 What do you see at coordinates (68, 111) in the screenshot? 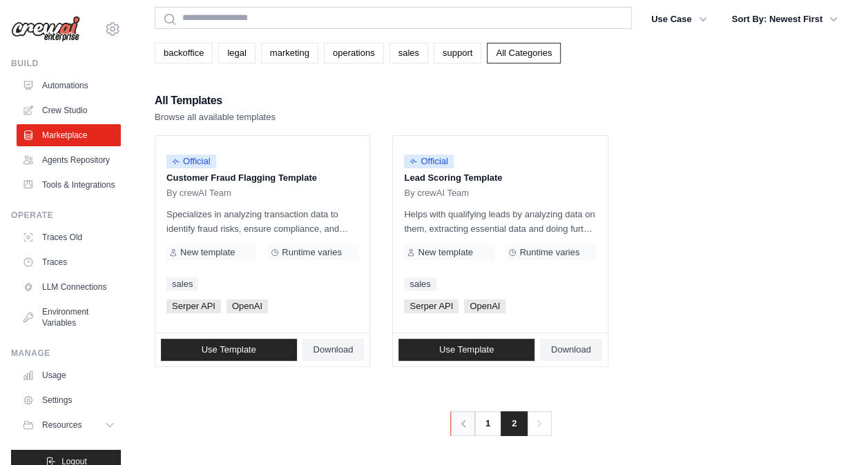
I see `a: Crew Studio` at bounding box center [68, 111].